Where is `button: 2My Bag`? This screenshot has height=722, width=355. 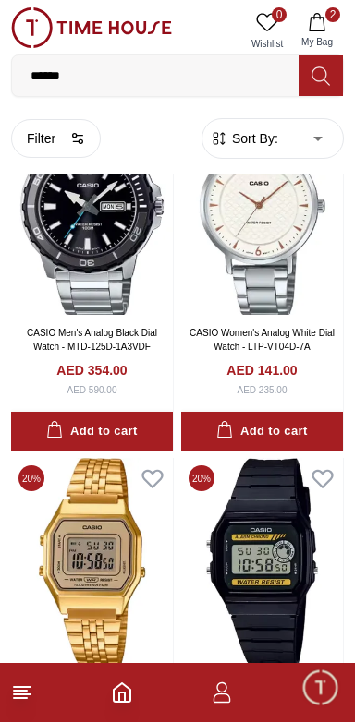 button: 2My Bag is located at coordinates (317, 30).